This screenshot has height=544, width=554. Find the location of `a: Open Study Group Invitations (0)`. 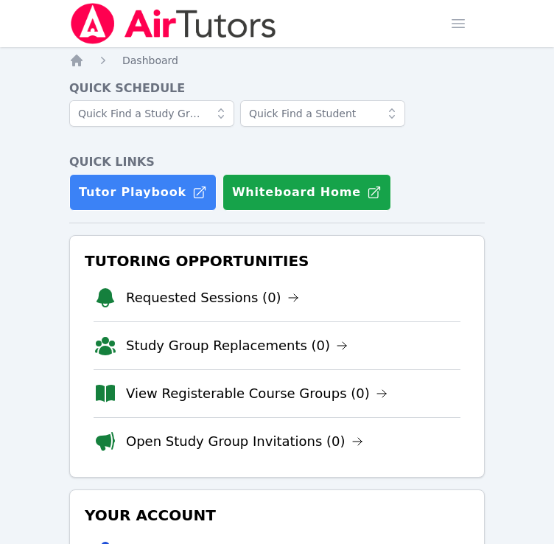

a: Open Study Group Invitations (0) is located at coordinates (245, 441).